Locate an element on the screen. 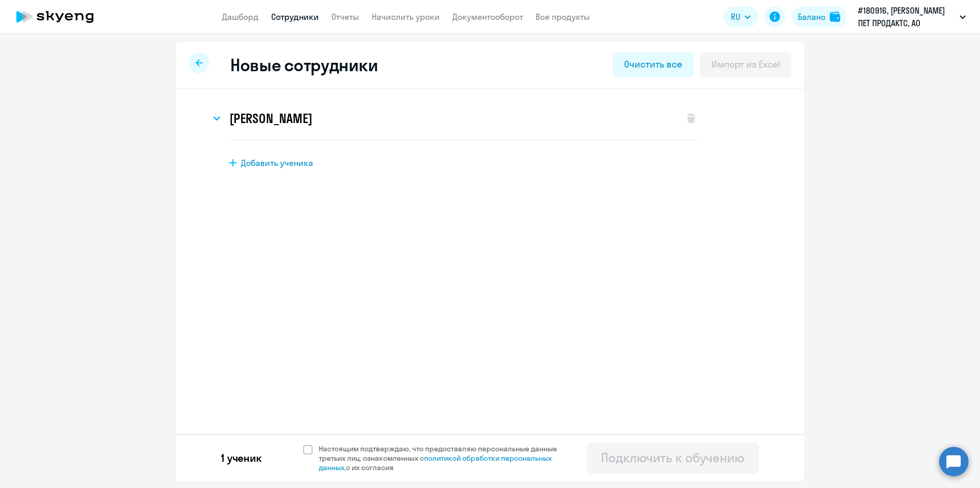 Image resolution: width=980 pixels, height=488 pixels. a: Дашборд is located at coordinates (240, 17).